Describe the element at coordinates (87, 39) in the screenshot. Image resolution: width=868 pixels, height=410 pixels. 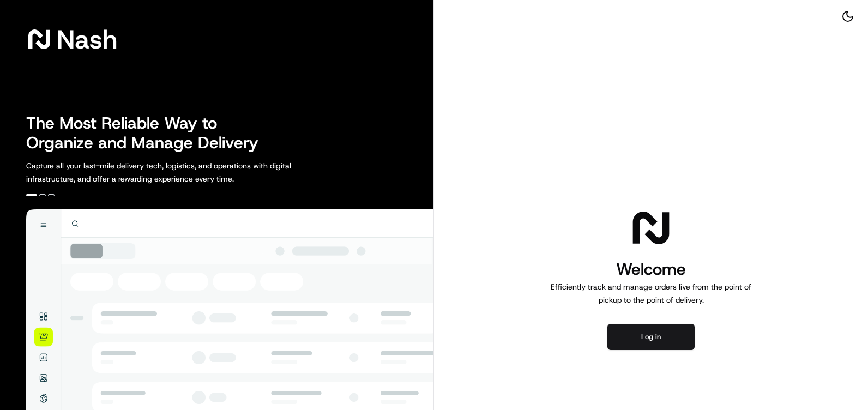
I see `span: Nash` at that location.